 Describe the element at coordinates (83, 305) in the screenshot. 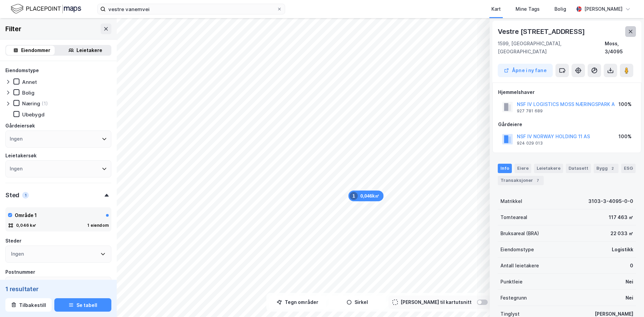

I see `button: Se tabell` at that location.